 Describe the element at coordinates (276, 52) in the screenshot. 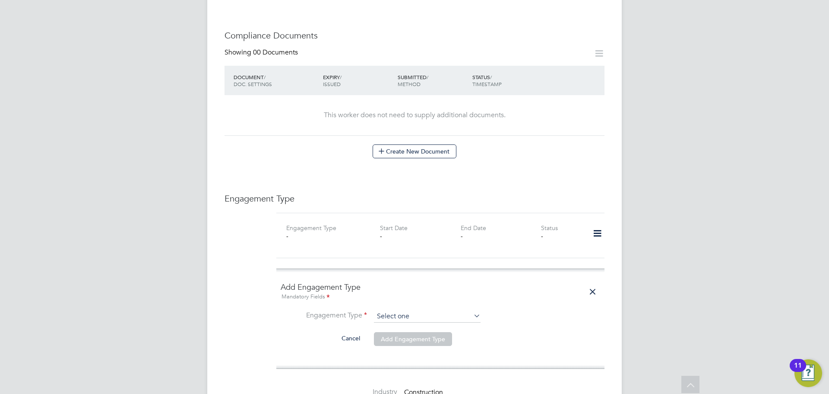

I see `span: 00 Documents` at that location.